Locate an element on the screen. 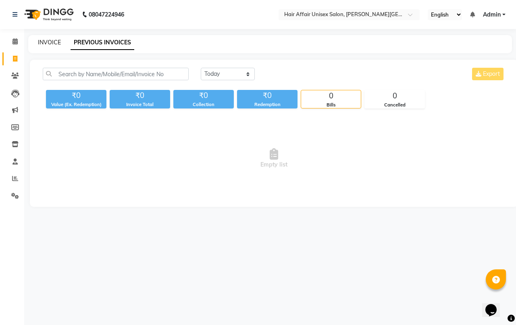 The width and height of the screenshot is (516, 325). div: Cancelled is located at coordinates (395, 105).